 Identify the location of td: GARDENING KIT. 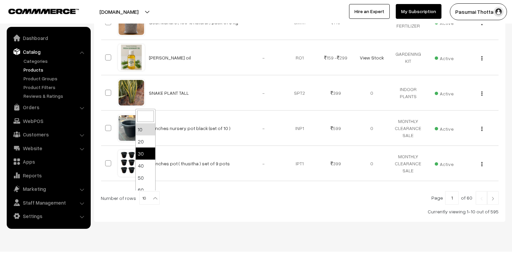
(408, 57).